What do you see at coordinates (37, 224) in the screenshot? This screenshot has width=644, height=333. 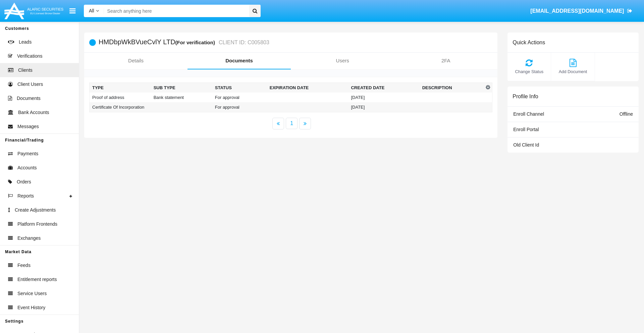 I see `span: Platform Frontends` at bounding box center [37, 224].